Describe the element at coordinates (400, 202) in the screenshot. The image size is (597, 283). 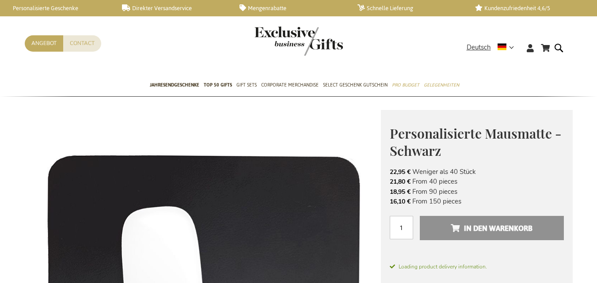
I see `span: 16,10 €` at that location.